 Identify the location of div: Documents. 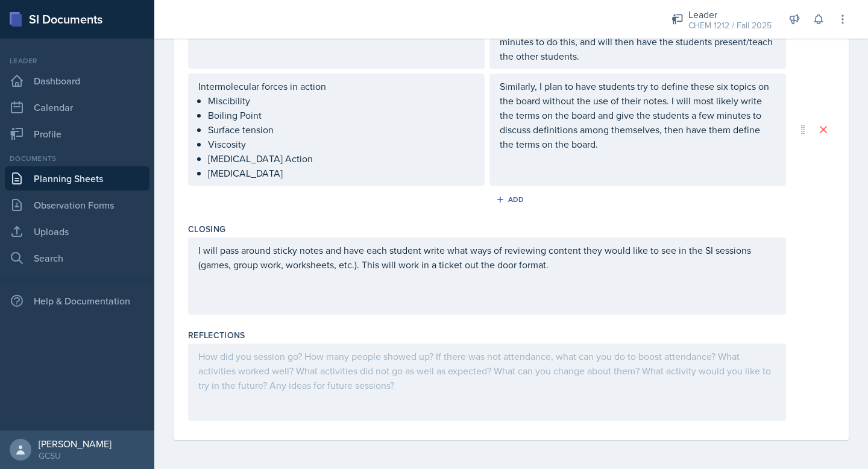
(77, 159).